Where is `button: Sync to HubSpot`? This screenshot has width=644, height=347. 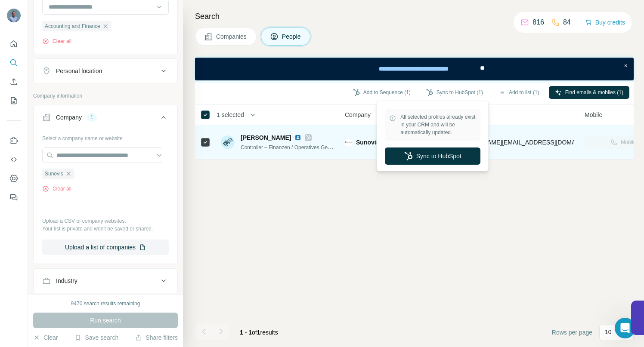 button: Sync to HubSpot is located at coordinates (432, 156).